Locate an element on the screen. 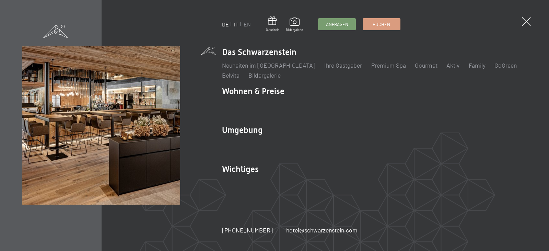  a: DE is located at coordinates (225, 24).